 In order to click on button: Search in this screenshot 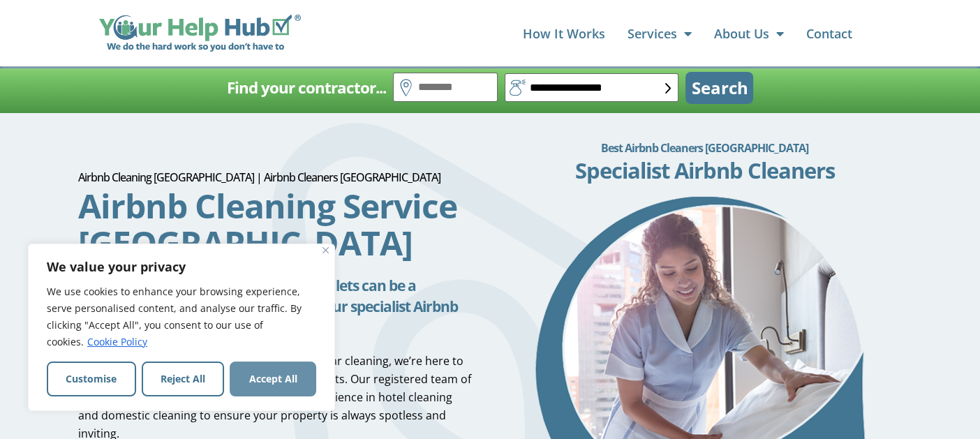, I will do `click(719, 88)`.